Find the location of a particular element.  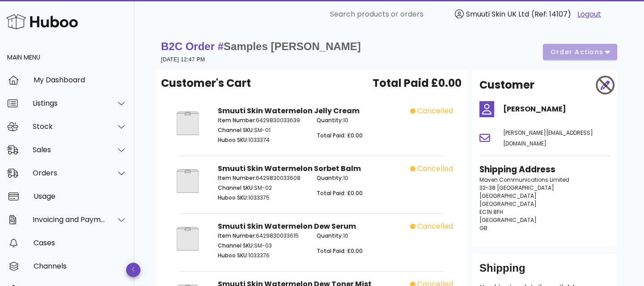

div: My Dashboard is located at coordinates (80, 80).